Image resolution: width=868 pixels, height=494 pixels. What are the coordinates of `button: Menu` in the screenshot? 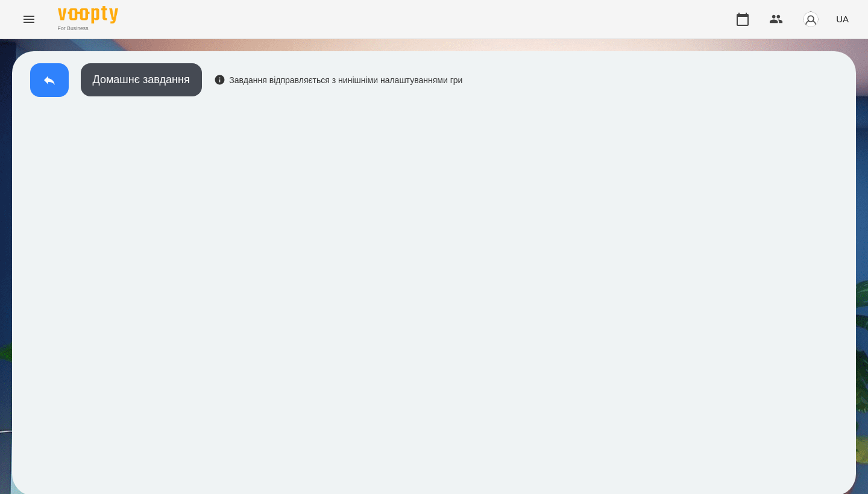 It's located at (29, 19).